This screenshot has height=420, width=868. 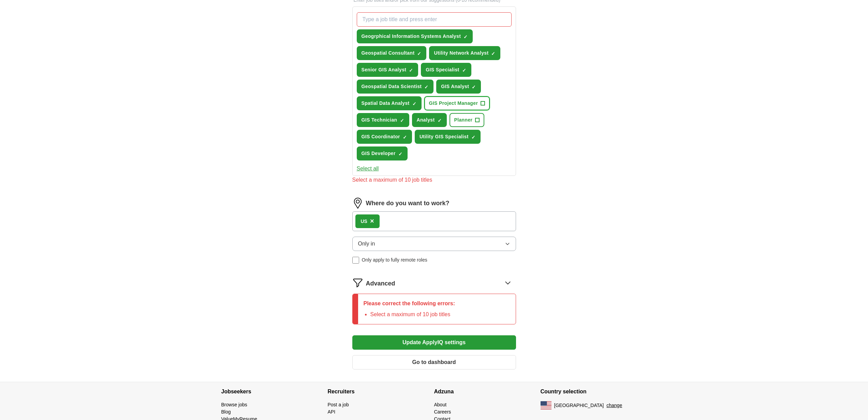 What do you see at coordinates (364, 221) in the screenshot?
I see `div: US` at bounding box center [364, 221].